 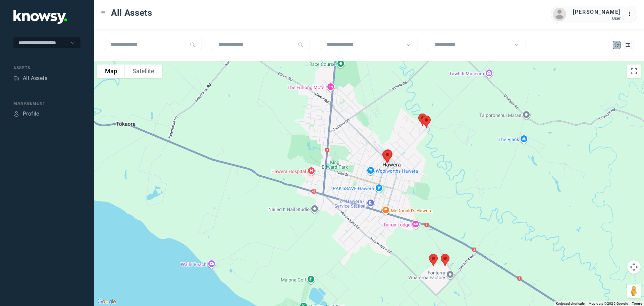 What do you see at coordinates (617, 45) in the screenshot?
I see `div: Map` at bounding box center [617, 45].